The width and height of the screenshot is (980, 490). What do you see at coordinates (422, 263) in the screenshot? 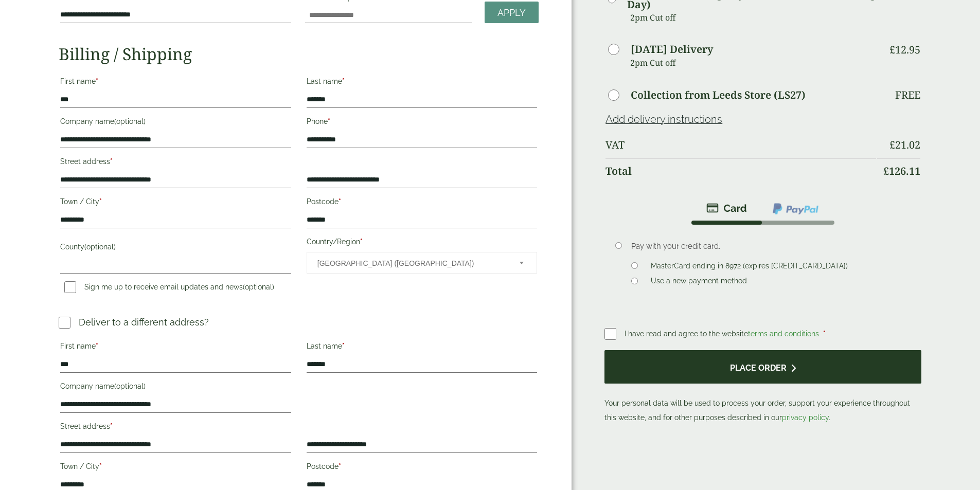
I see `span: Country/Region` at bounding box center [422, 263].